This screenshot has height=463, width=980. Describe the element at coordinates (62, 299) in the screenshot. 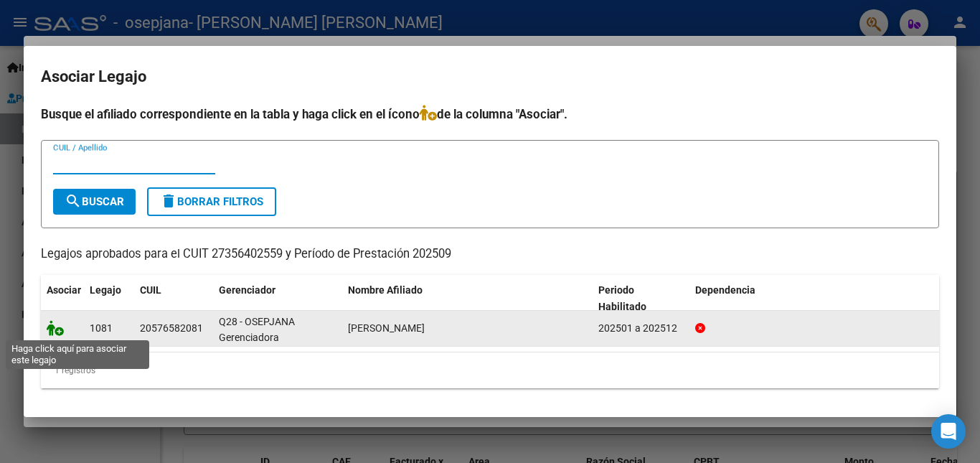

I see `datatable-header-cell: Asociar` at that location.